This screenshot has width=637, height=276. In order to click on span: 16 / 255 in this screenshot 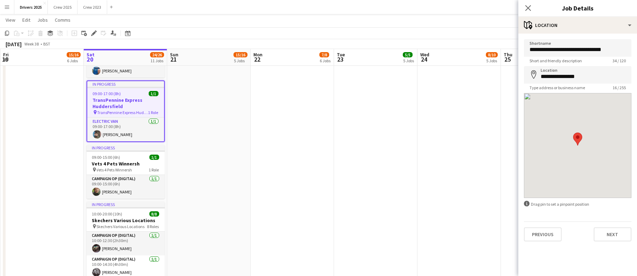, I will do `click(619, 87)`.